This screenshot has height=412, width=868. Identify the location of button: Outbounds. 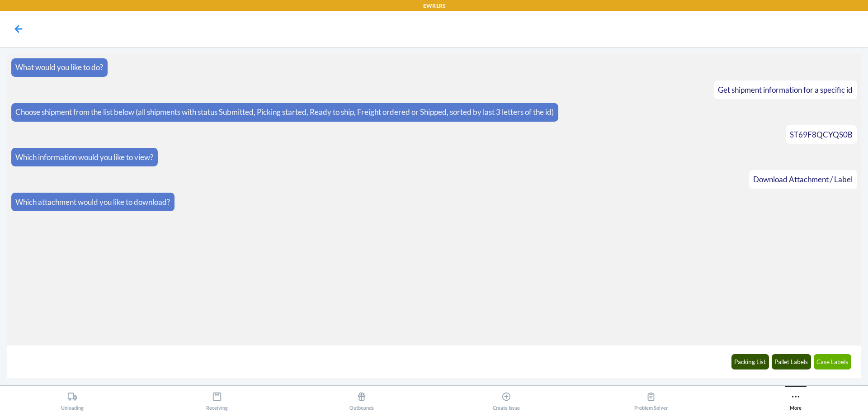
(362, 398).